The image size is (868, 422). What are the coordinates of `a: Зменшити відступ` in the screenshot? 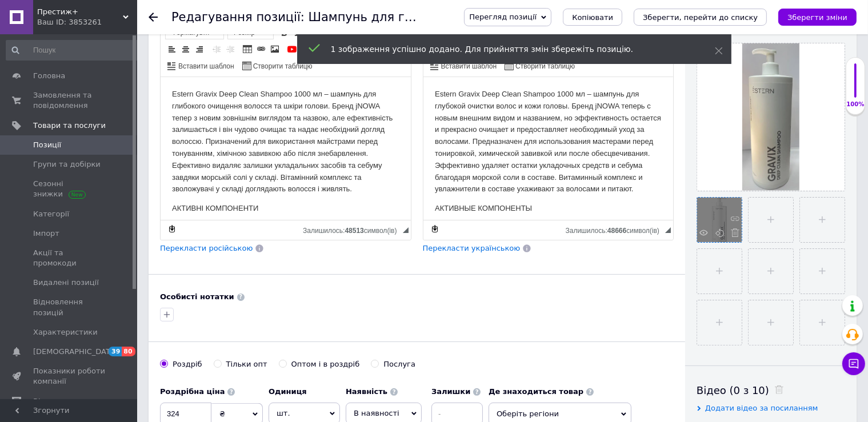 It's located at (216, 49).